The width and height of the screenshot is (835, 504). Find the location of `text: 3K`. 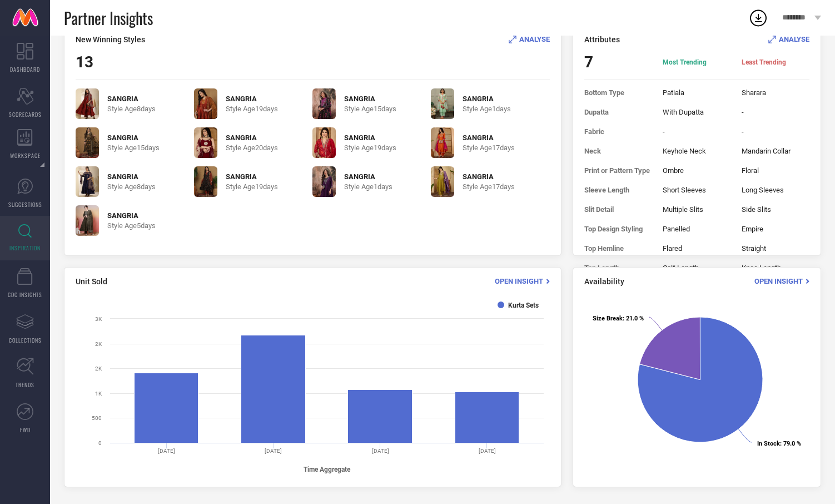

text: 3K is located at coordinates (98, 318).